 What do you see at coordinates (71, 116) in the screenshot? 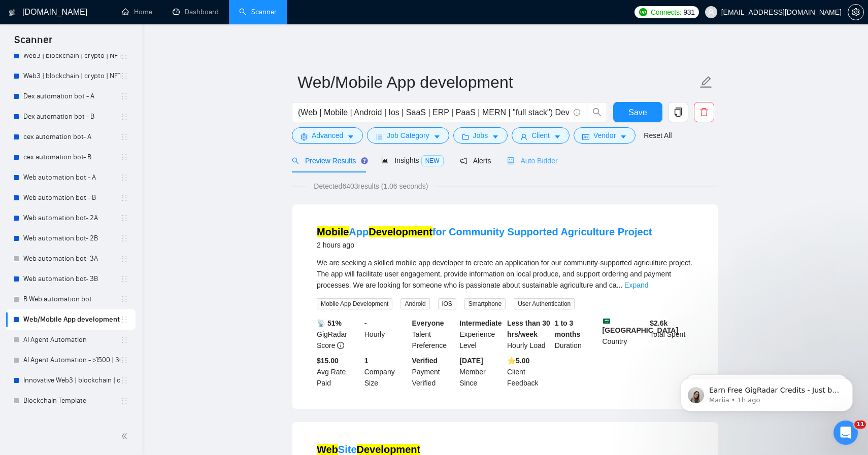
I see `a: Dex automation bot - B` at bounding box center [71, 116].